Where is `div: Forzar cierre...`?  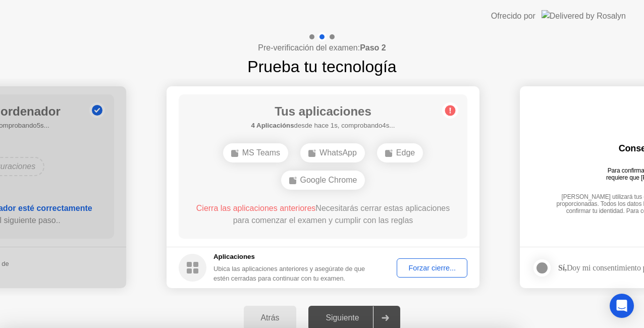 div: Forzar cierre... is located at coordinates (432, 268).